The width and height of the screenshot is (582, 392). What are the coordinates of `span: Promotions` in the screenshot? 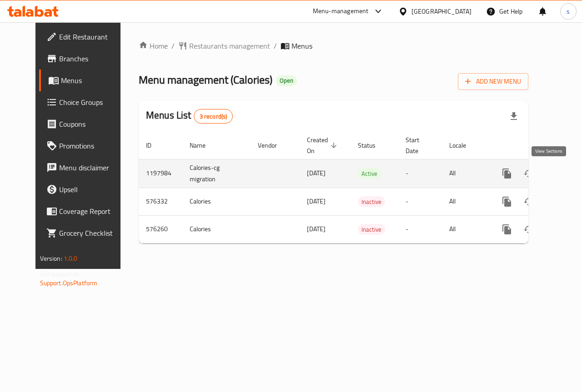 It's located at (92, 146).